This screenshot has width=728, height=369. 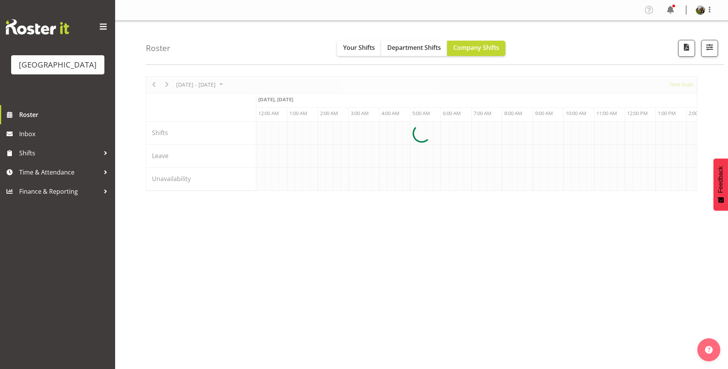 What do you see at coordinates (709, 48) in the screenshot?
I see `button: Filter Shifts` at bounding box center [709, 48].